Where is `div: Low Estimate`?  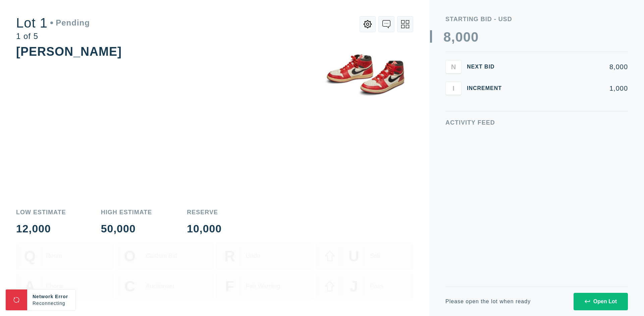 div: Low Estimate is located at coordinates (41, 212).